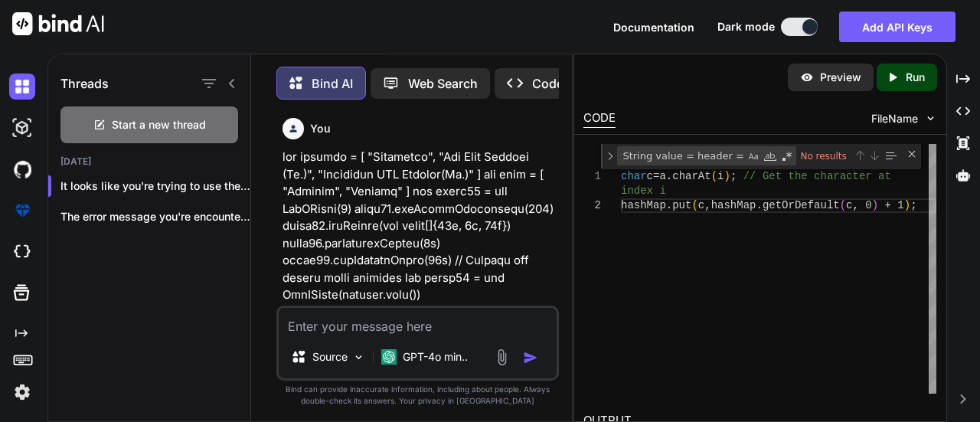 Image resolution: width=980 pixels, height=422 pixels. I want to click on p: Web Search, so click(442, 84).